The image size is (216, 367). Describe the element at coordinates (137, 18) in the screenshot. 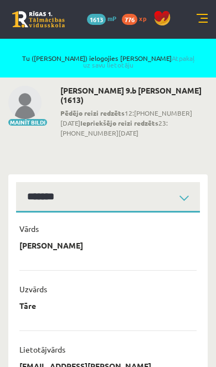

I see `a: 776 xp` at that location.